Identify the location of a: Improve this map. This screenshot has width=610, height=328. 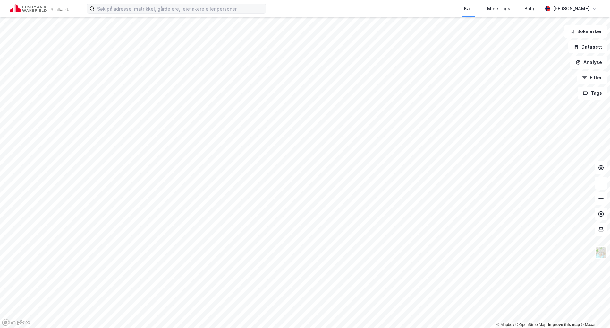
(564, 324).